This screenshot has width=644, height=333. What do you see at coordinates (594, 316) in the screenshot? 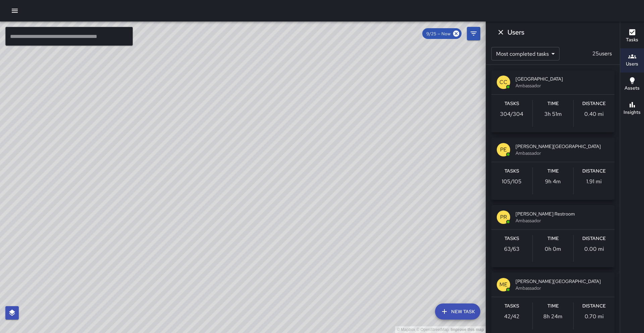
I see `p: 0.70 mi` at bounding box center [594, 316].